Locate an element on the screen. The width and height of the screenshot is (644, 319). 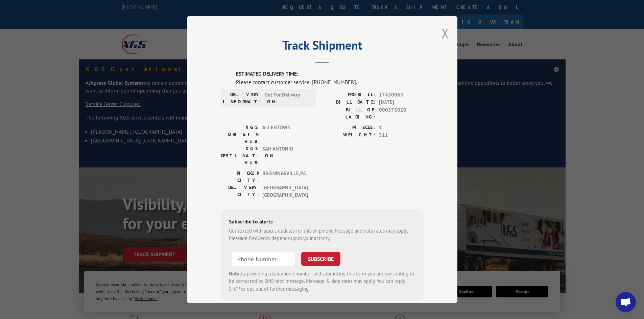
label: PROBILL: is located at coordinates (349, 95).